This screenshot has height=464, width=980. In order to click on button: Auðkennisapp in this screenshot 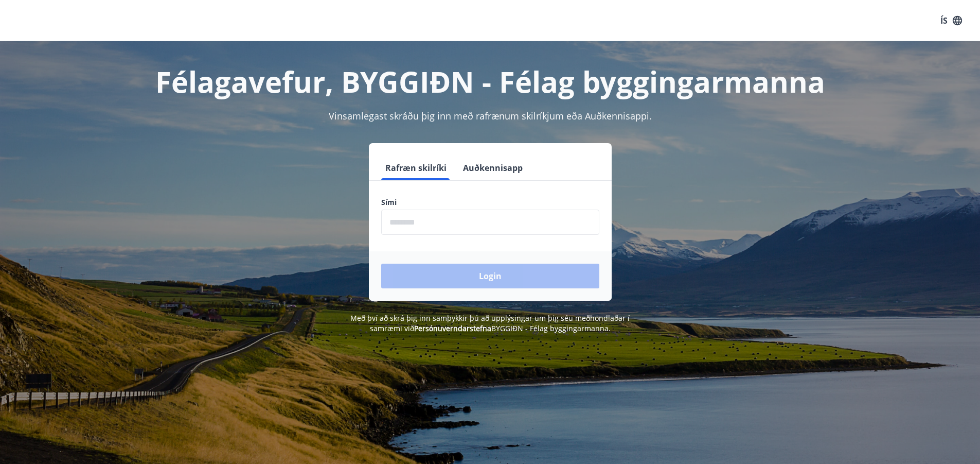, I will do `click(493, 168)`.